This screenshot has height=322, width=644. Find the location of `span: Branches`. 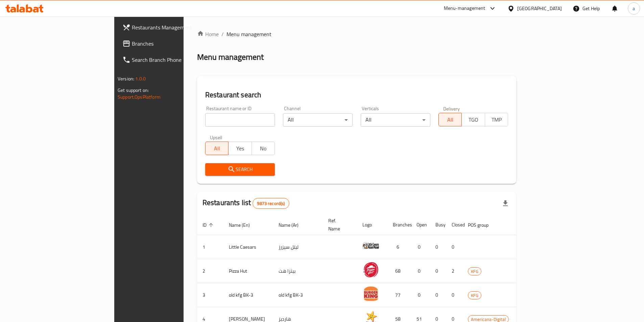

span: Branches is located at coordinates (174, 44).